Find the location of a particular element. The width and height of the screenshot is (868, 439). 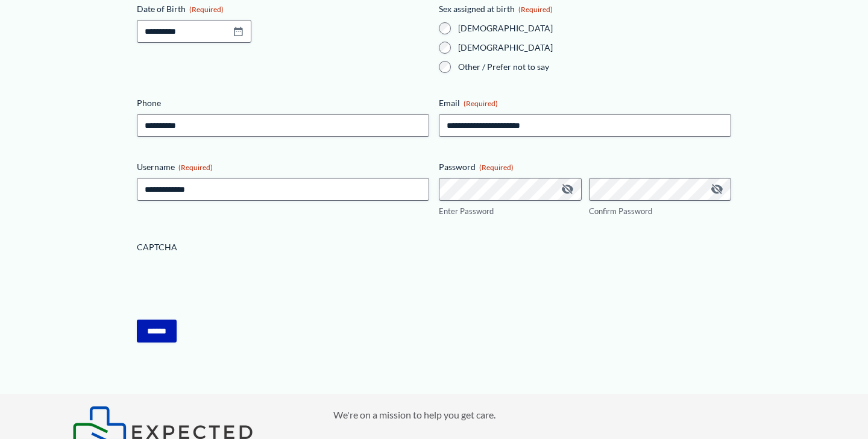

label: Date of Birth is located at coordinates (283, 9).